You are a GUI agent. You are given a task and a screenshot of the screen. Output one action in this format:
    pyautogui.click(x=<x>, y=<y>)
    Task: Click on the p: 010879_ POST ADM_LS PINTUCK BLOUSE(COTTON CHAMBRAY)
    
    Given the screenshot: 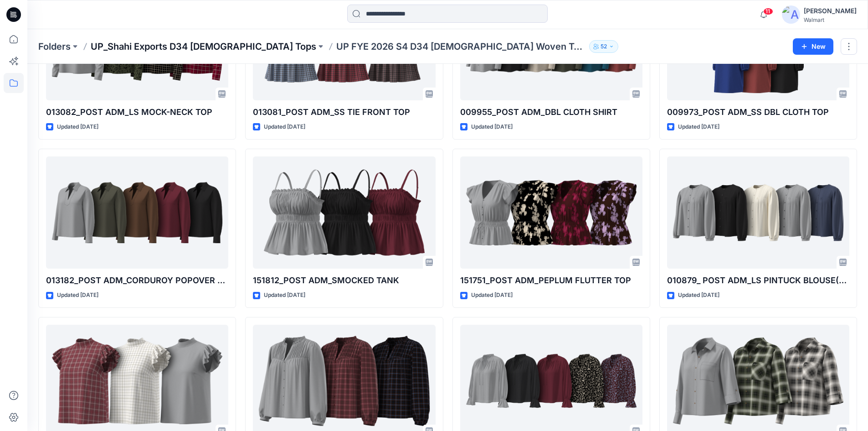 What is the action you would take?
    pyautogui.click(x=758, y=280)
    